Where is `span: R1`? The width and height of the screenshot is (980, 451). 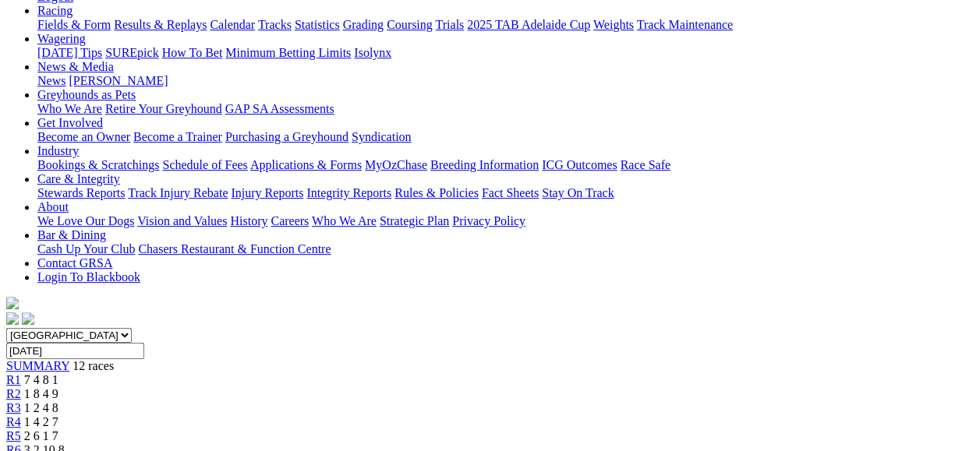
span: R1 is located at coordinates (13, 380).